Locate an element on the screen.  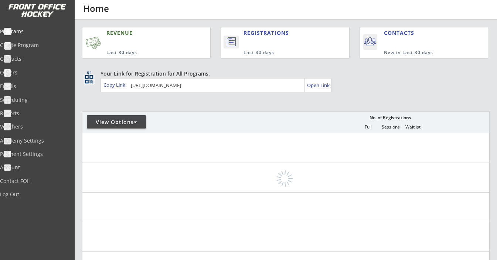
div: Open Link is located at coordinates (319, 85).